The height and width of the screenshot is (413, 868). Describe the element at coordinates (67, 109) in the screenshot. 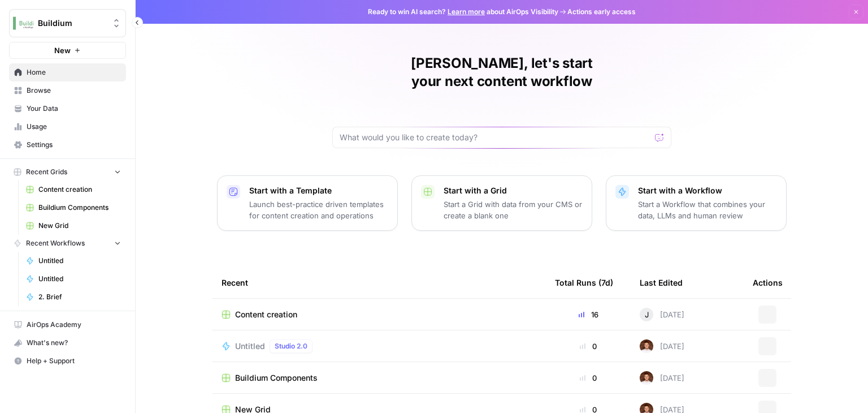

I see `a: Your Data` at that location.